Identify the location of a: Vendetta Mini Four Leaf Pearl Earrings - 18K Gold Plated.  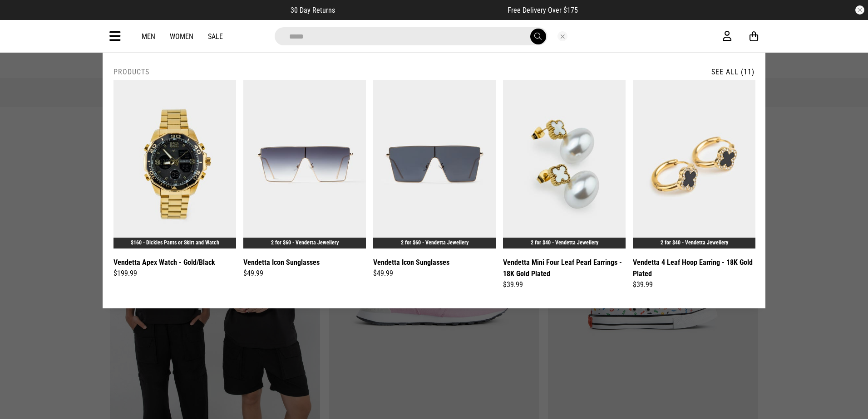
(564, 268).